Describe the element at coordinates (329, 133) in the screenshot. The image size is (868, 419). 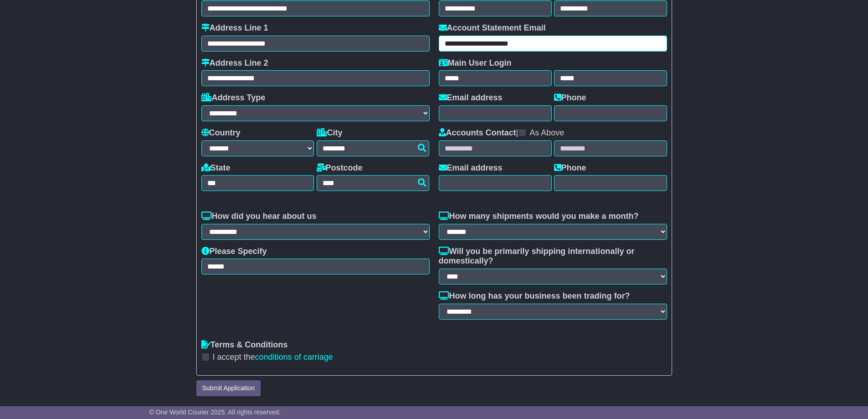
I see `label: City` at that location.